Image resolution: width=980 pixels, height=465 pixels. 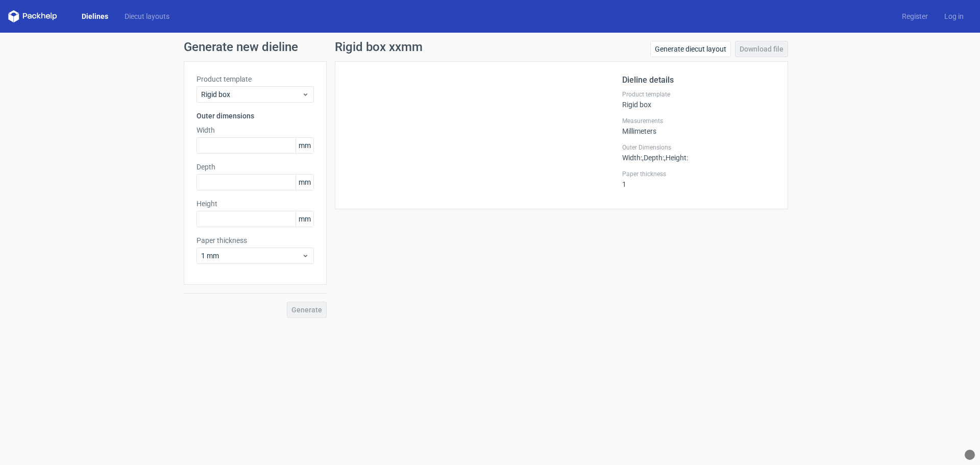 What do you see at coordinates (676, 158) in the screenshot?
I see `span: , Height :` at bounding box center [676, 158].